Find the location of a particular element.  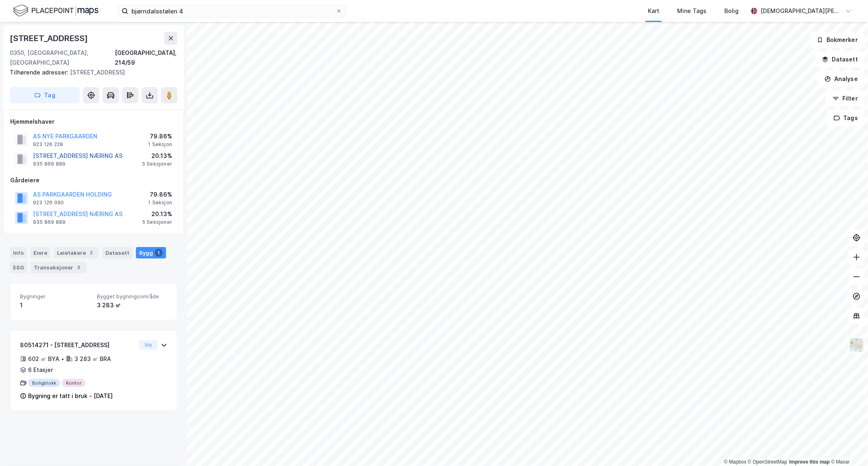

button: Tag is located at coordinates (45, 95).